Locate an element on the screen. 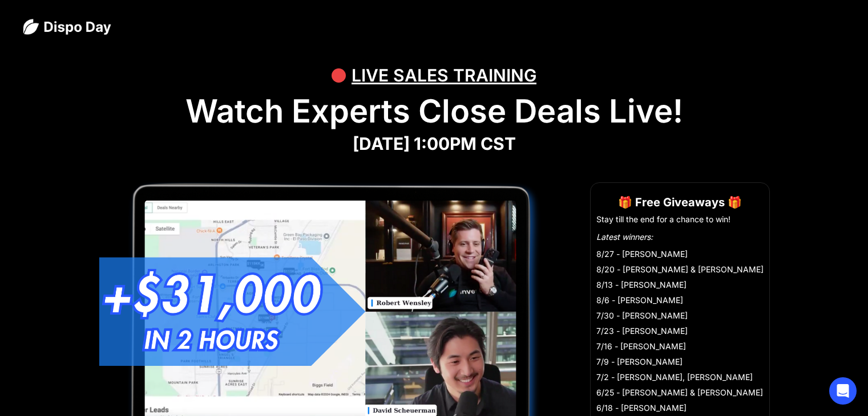 The height and width of the screenshot is (416, 868). div: Open Intercom Messenger is located at coordinates (843, 391).